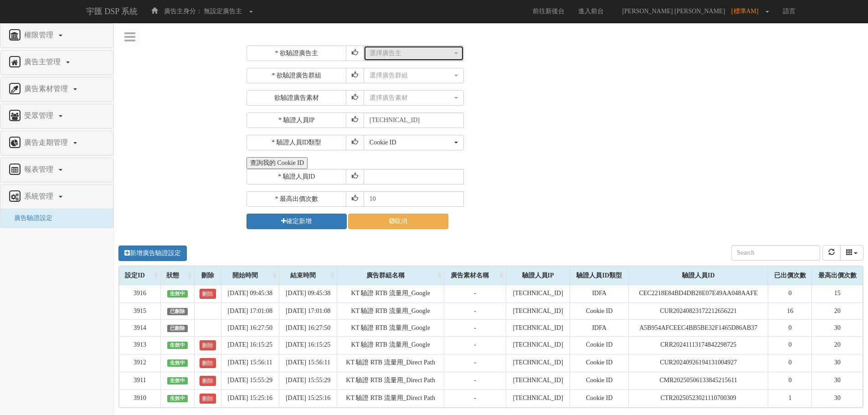 The width and height of the screenshot is (868, 415). I want to click on div: 廣告素材名稱, so click(474, 276).